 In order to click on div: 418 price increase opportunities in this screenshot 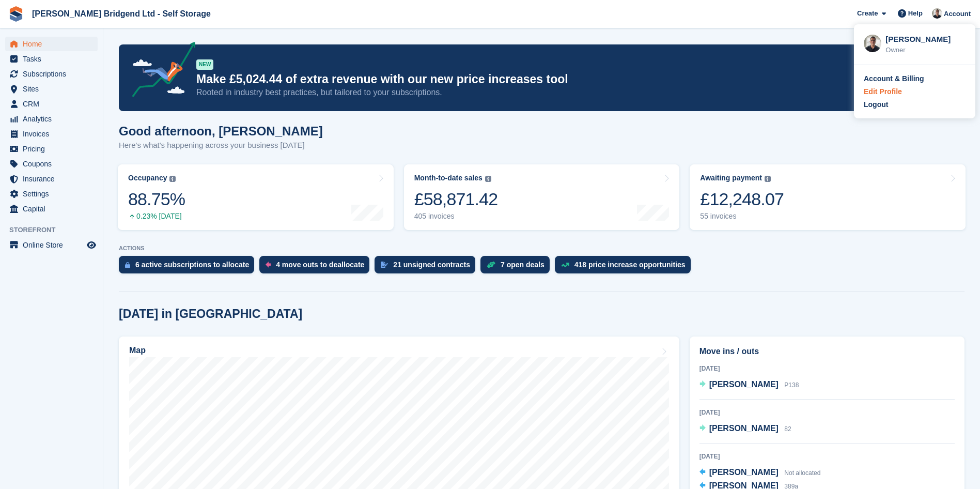, I will do `click(630, 265)`.